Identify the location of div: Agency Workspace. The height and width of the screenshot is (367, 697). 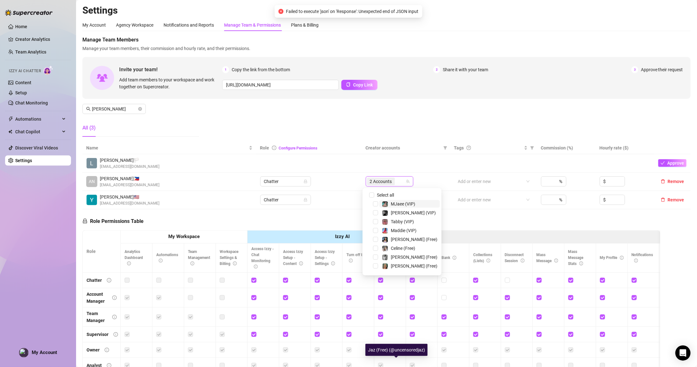
(135, 25).